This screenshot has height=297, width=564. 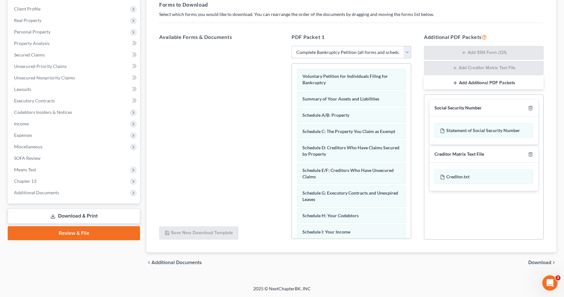 I want to click on button: Add Creditor Matrix Text File, so click(x=484, y=68).